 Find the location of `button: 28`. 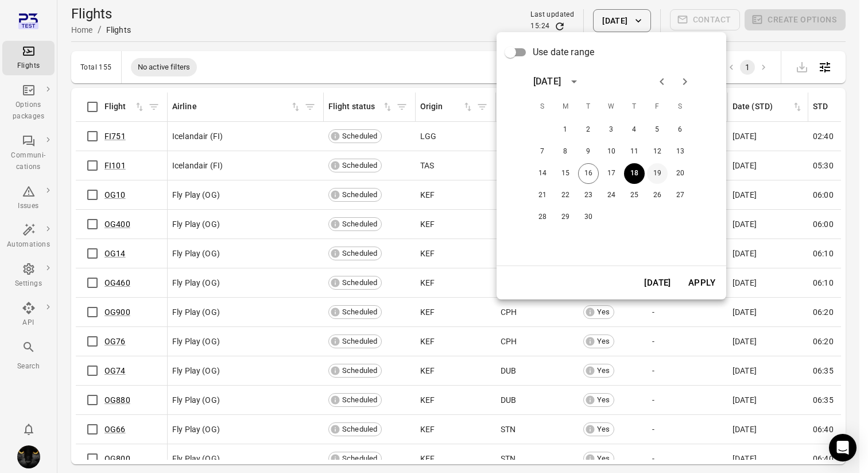

button: 28 is located at coordinates (543, 217).